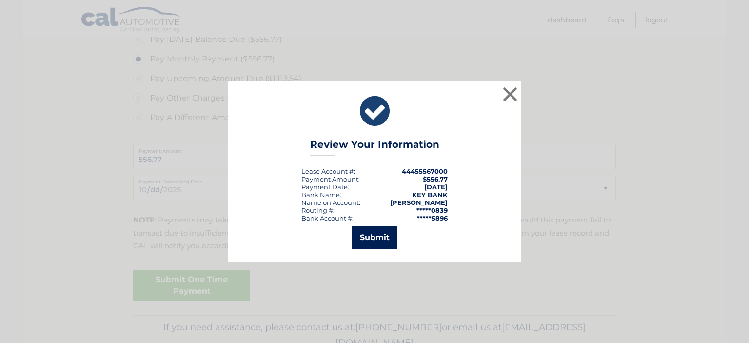 The height and width of the screenshot is (343, 749). What do you see at coordinates (327, 218) in the screenshot?
I see `div: Bank Account #:` at bounding box center [327, 218].